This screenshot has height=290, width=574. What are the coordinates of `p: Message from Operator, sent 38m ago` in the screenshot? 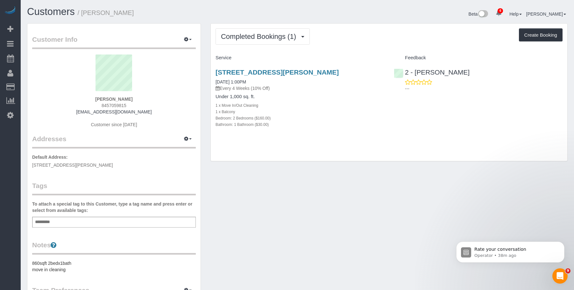 It's located at (69, 27).